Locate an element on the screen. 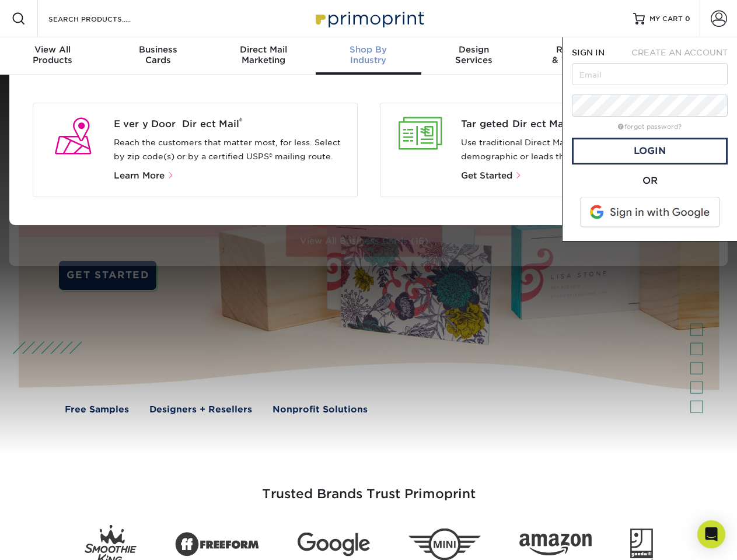 This screenshot has width=737, height=560. a: Shop ByIndustry is located at coordinates (368, 56).